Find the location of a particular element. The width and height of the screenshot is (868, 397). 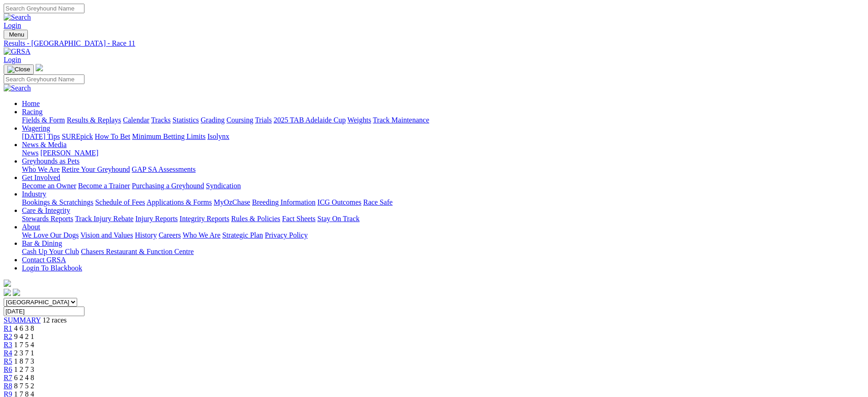

a: Retire Your Greyhound is located at coordinates (96, 169).